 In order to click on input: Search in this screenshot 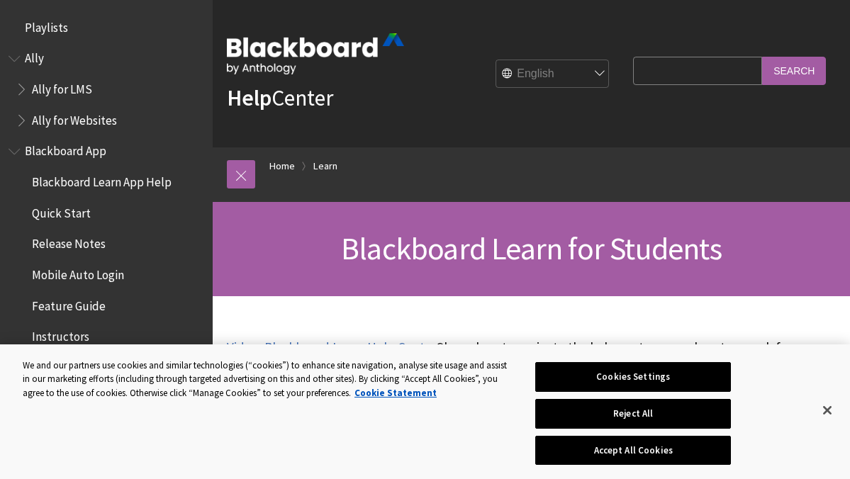, I will do `click(794, 70)`.